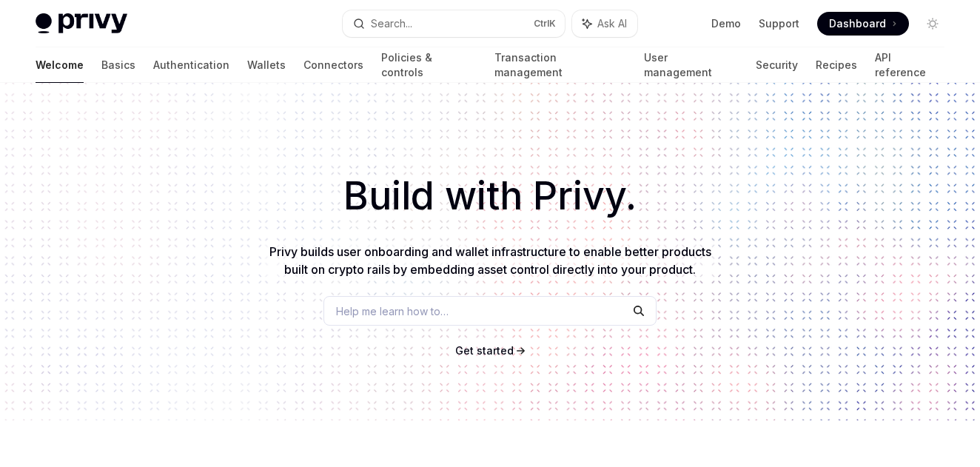 The height and width of the screenshot is (467, 980). I want to click on a: Get started, so click(484, 351).